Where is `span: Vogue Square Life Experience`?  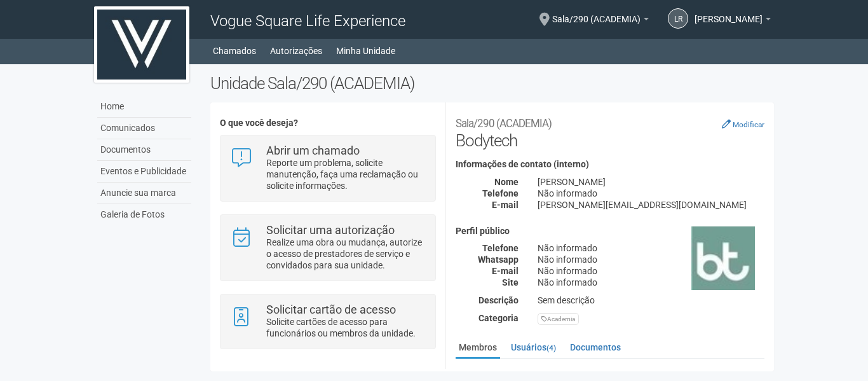
span: Vogue Square Life Experience is located at coordinates (308, 21).